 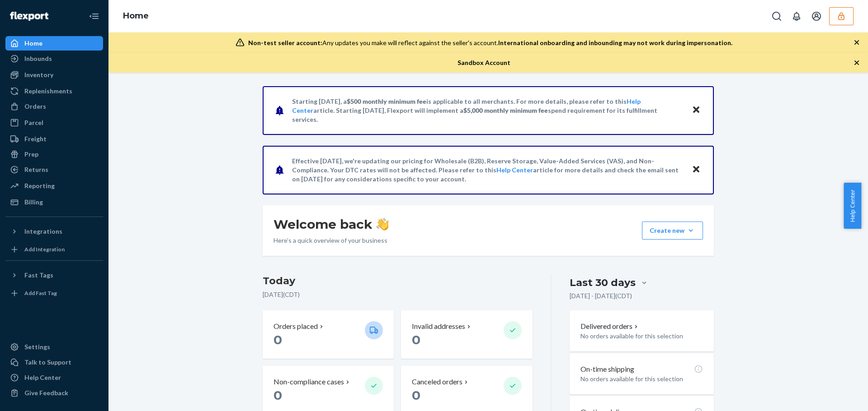 I want to click on p: Non-compliance cases, so click(x=309, y=382).